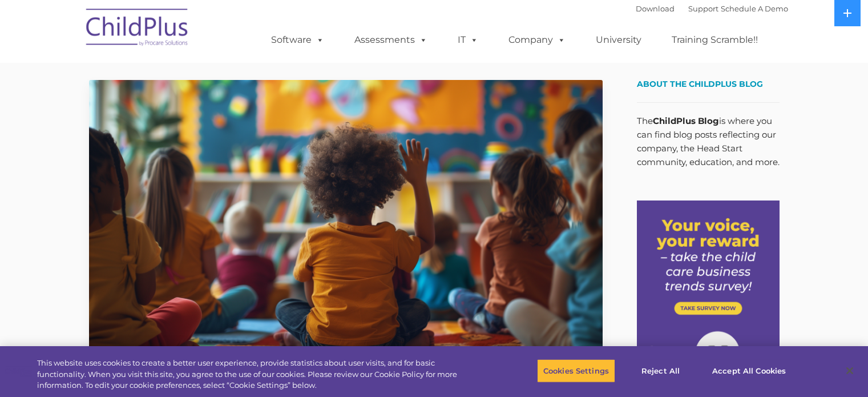  What do you see at coordinates (749, 370) in the screenshot?
I see `button: Accept All Cookies` at bounding box center [749, 370].